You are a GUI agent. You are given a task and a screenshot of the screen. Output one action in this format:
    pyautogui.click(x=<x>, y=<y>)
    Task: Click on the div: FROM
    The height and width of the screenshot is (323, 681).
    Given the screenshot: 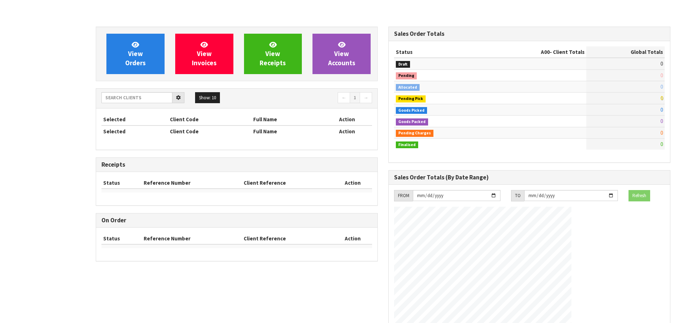 What is the action you would take?
    pyautogui.click(x=403, y=196)
    